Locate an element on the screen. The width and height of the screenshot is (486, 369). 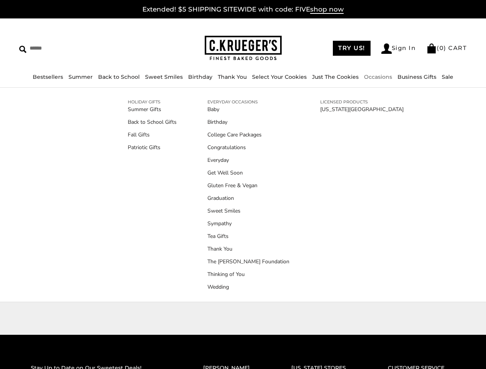
input: Search is located at coordinates (70, 48).